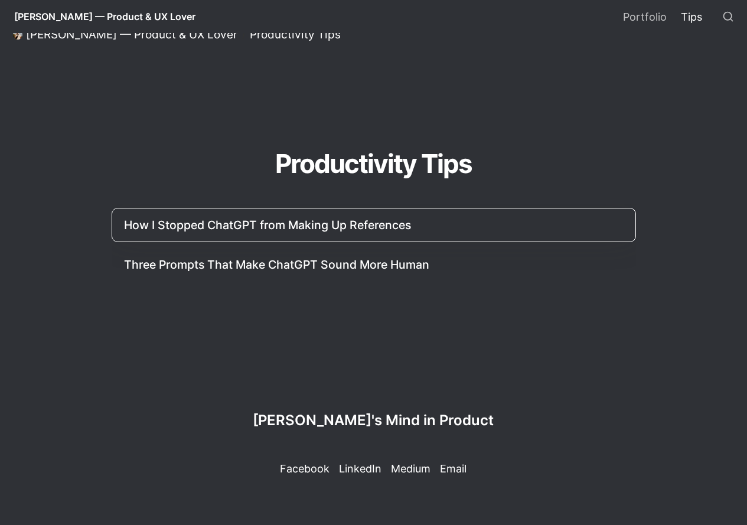 The width and height of the screenshot is (747, 525). What do you see at coordinates (360, 466) in the screenshot?
I see `a: LinkedIn` at bounding box center [360, 466].